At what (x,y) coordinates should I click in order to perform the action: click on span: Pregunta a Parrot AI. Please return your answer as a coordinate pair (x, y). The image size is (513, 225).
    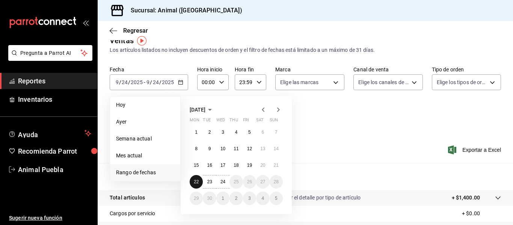
    Looking at the image, I should click on (50, 53).